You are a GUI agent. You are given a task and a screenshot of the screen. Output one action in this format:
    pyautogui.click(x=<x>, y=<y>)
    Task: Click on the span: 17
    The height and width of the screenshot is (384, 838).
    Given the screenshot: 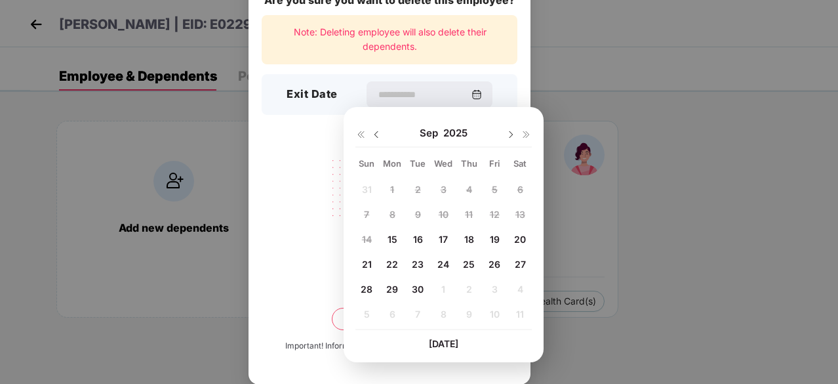 What is the action you would take?
    pyautogui.click(x=443, y=239)
    